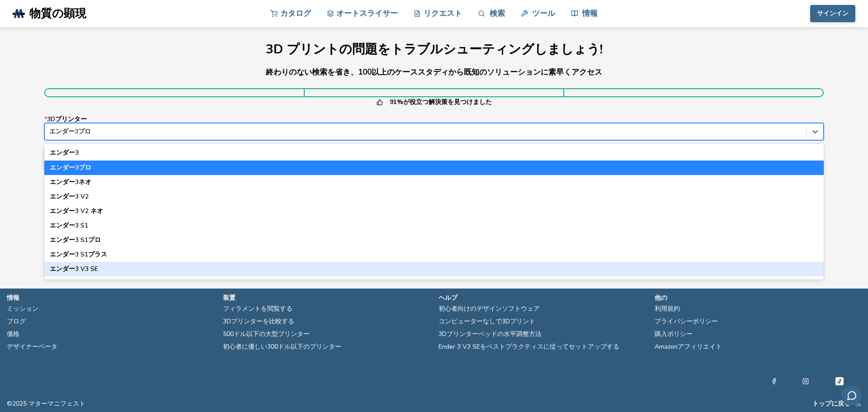  What do you see at coordinates (32, 346) in the screenshot?
I see `font: デザイナーベータ` at bounding box center [32, 346].